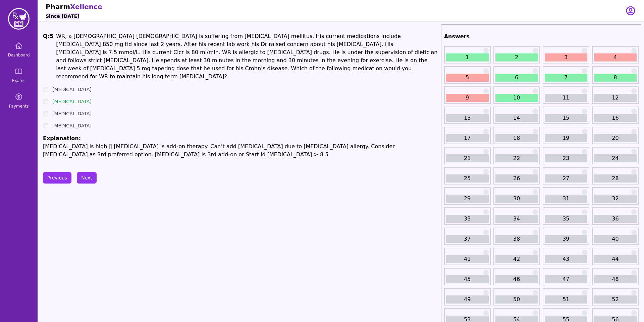 This screenshot has height=322, width=644. I want to click on a: 25, so click(467, 178).